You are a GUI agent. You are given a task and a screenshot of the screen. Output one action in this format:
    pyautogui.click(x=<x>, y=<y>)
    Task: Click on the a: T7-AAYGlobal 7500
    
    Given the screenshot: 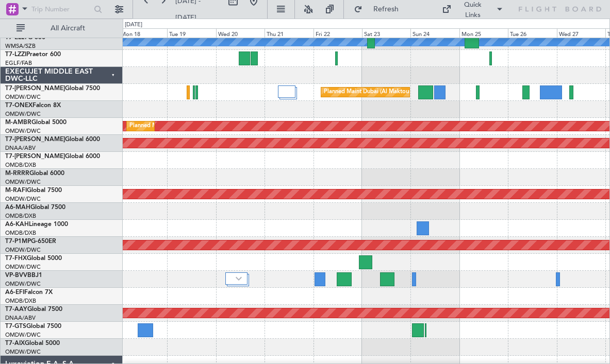 What is the action you would take?
    pyautogui.click(x=34, y=309)
    